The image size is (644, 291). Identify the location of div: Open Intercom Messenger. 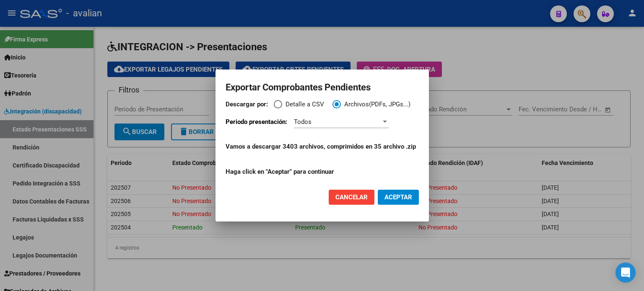
(626, 273).